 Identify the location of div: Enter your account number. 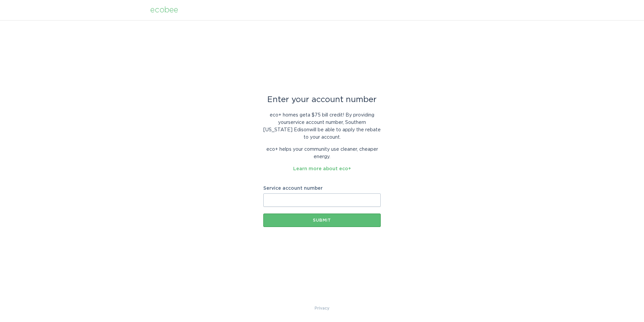
(322, 99).